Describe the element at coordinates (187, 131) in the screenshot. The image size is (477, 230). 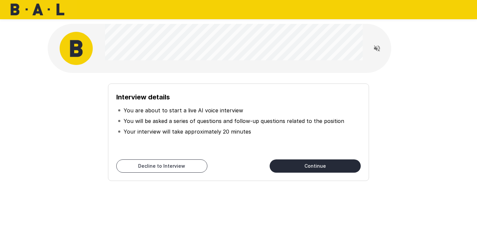
I see `p: Your interview will take approximately 20 minutes` at that location.